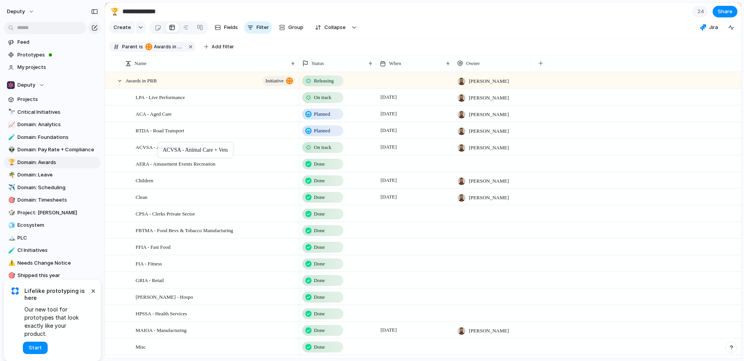  What do you see at coordinates (52, 200) in the screenshot?
I see `a: 🎯Domain: Timesheets` at bounding box center [52, 200].